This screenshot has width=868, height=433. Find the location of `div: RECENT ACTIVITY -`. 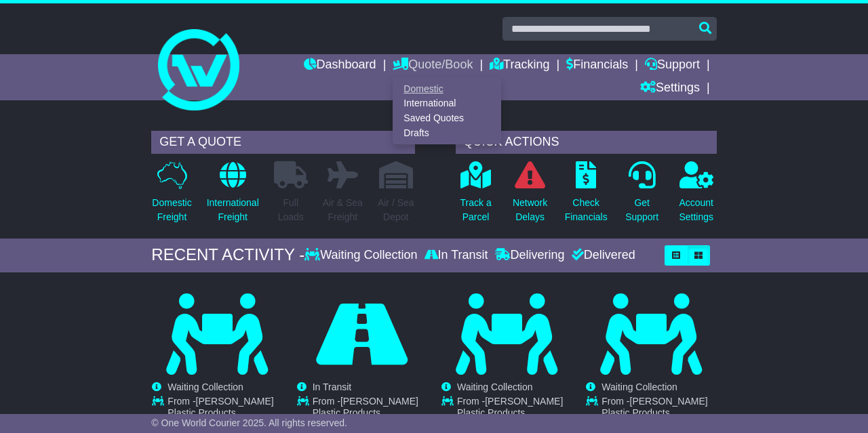

div: RECENT ACTIVITY - is located at coordinates (228, 255).